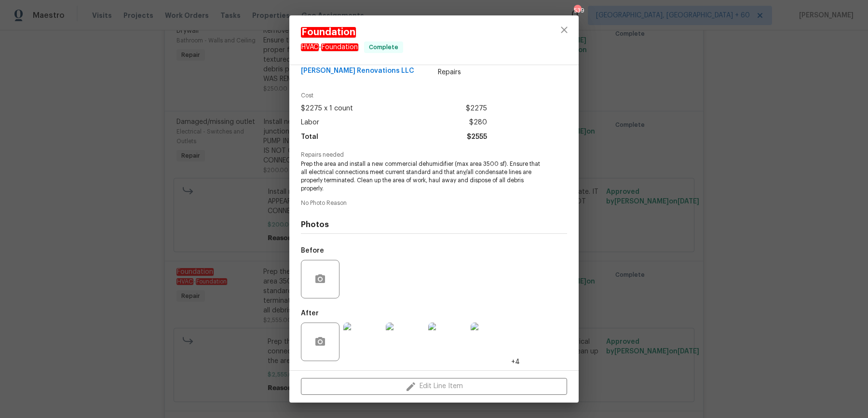 The width and height of the screenshot is (868, 418). What do you see at coordinates (477, 137) in the screenshot?
I see `span: $2555` at bounding box center [477, 137].